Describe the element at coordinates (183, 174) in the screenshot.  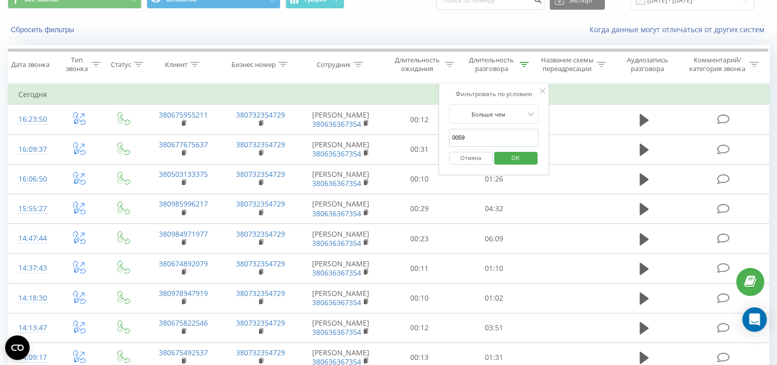
I see `a: 380503133375` at that location.